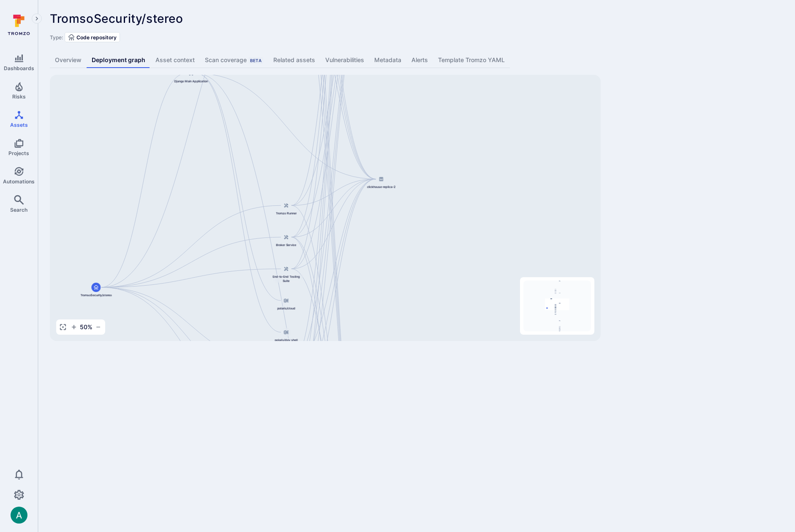  I want to click on div: Arjan Dehar, so click(19, 515).